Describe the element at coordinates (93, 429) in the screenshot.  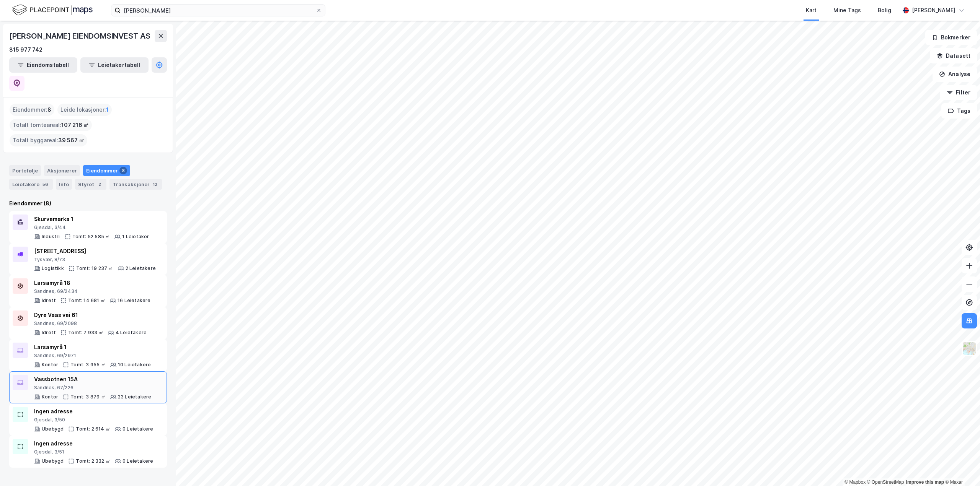
I see `div: Tomt: 2 614 ㎡` at that location.